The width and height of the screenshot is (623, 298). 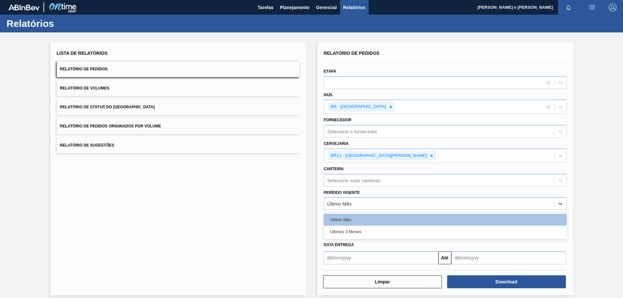 I want to click on label: País, so click(x=328, y=95).